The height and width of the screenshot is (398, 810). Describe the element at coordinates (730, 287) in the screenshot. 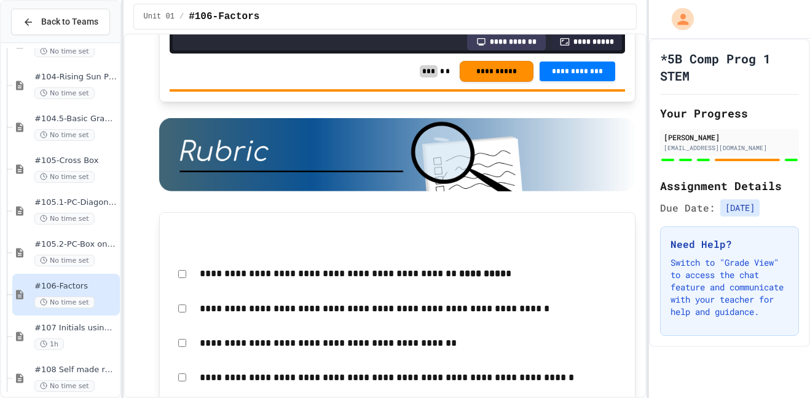

I see `p: Switch to "Grade View" to access the chat feature and communicate with your teacher for help and ...` at that location.